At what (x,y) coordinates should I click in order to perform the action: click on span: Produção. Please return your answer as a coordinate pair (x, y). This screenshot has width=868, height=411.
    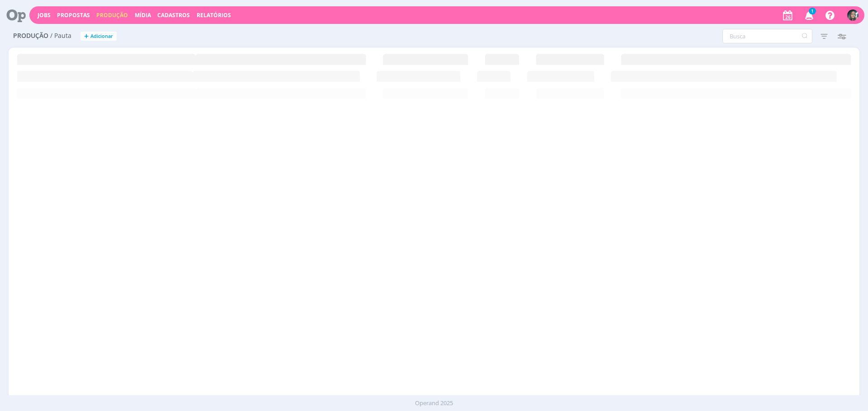
    Looking at the image, I should click on (30, 35).